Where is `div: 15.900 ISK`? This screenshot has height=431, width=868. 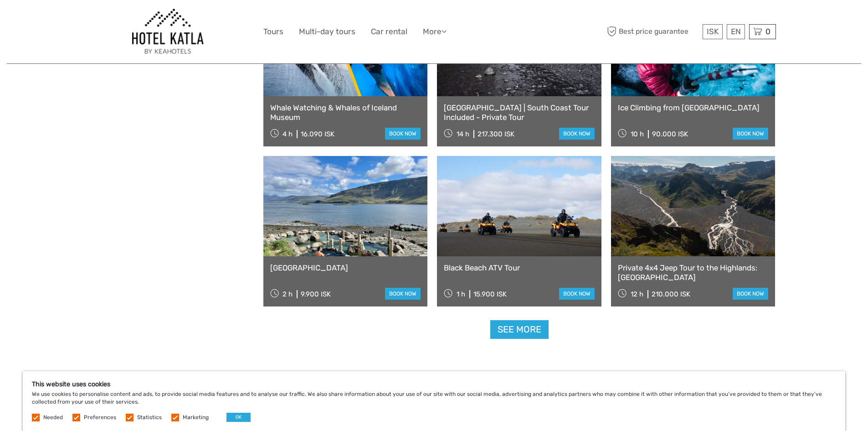 div: 15.900 ISK is located at coordinates (490, 294).